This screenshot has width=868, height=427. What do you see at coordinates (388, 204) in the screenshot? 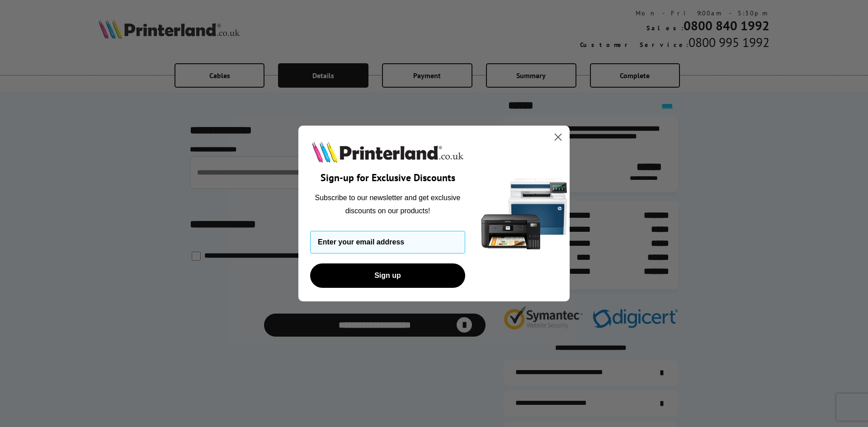
I see `span: Subscribe to our newsletter and get exclusive discounts on our products!` at bounding box center [388, 204].